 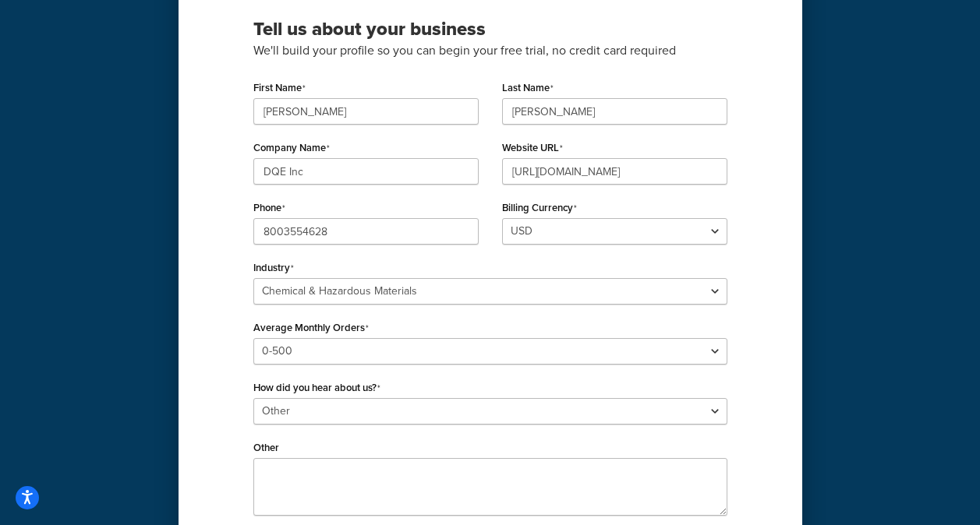 I want to click on label: Billing Currency, so click(x=540, y=208).